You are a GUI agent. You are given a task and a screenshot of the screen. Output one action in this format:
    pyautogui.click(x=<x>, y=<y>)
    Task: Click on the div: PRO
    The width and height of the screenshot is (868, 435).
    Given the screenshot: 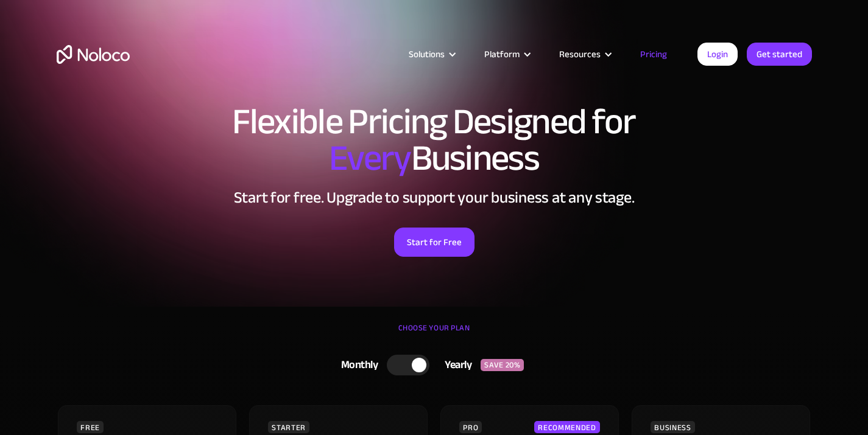 What is the action you would take?
    pyautogui.click(x=470, y=427)
    